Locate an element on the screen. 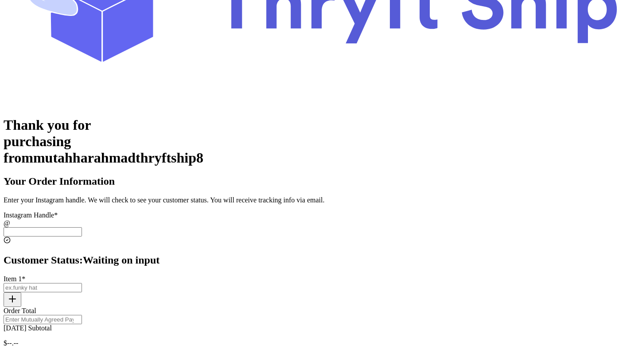 This screenshot has width=638, height=349. input: ex.funky hat is located at coordinates (43, 288).